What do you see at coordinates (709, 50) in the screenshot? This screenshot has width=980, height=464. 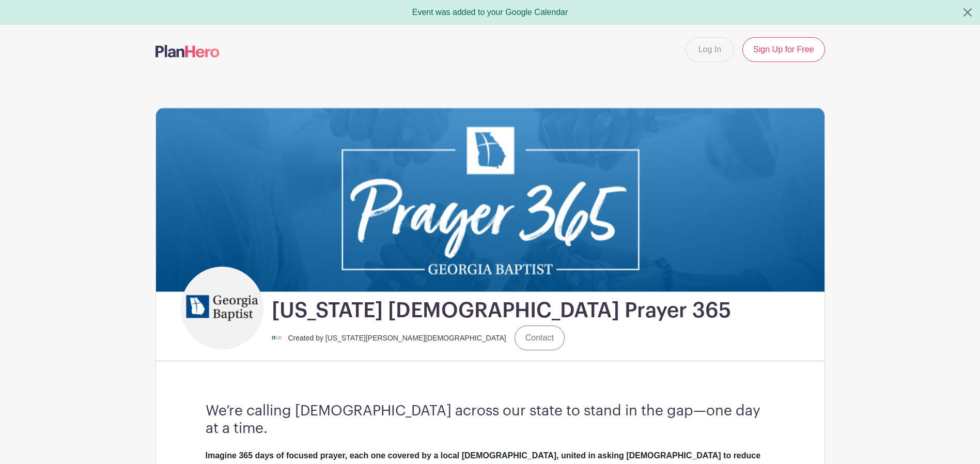 I see `a: Log In` at bounding box center [709, 50].